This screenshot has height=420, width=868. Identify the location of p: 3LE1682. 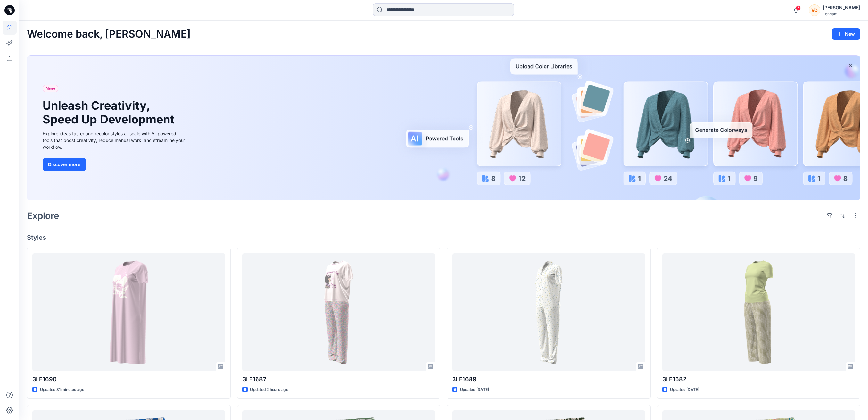
(758, 379).